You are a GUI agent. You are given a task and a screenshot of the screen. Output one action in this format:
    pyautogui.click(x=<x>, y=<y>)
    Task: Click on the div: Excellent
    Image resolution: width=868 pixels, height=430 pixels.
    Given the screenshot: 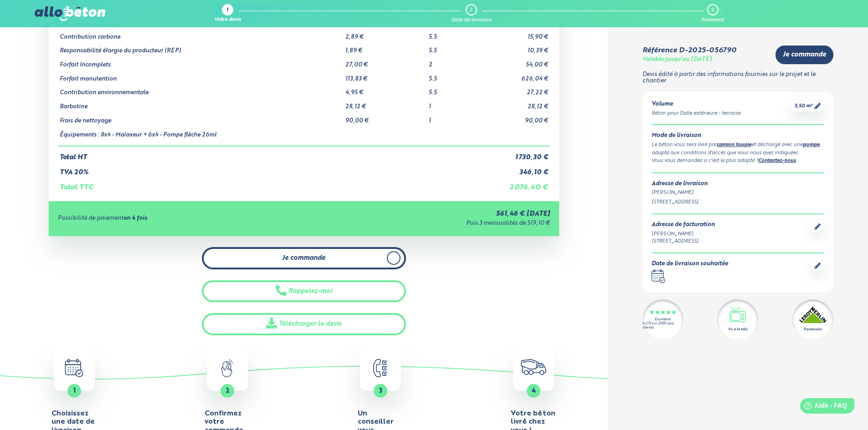 What is the action you would take?
    pyautogui.click(x=663, y=320)
    